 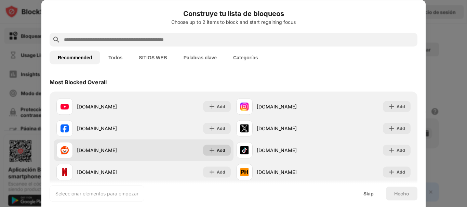 I want to click on img: search.svg, so click(x=56, y=40).